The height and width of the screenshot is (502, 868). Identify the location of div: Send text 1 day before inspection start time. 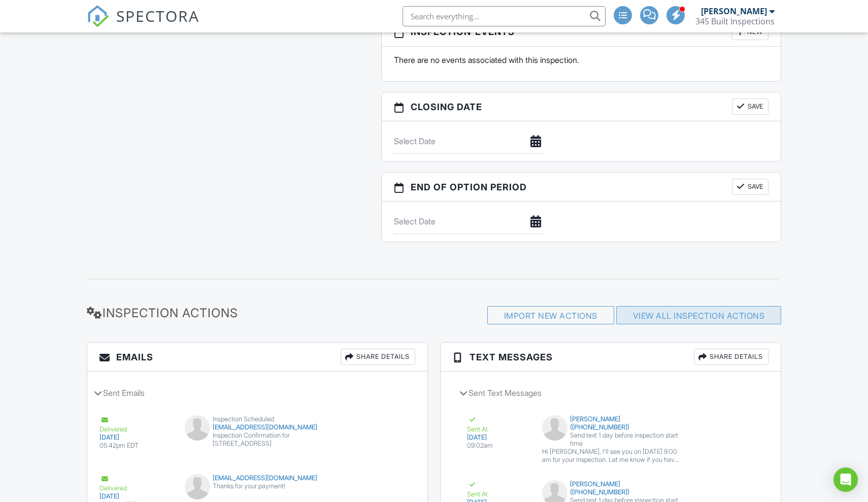
(610, 440).